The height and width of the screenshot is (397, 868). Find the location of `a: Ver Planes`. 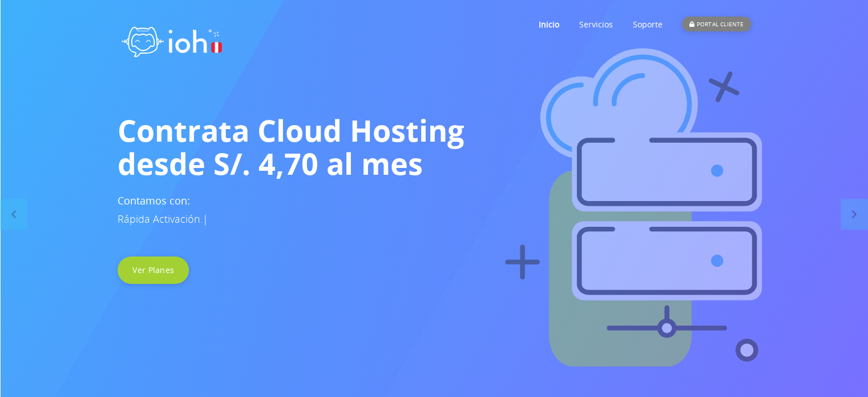

a: Ver Planes is located at coordinates (153, 270).